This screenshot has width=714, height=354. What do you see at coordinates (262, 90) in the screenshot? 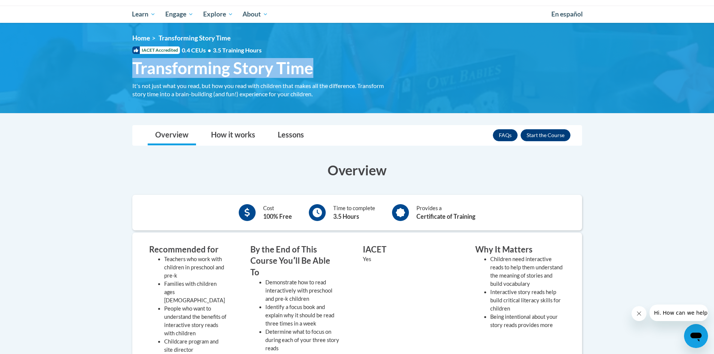
I see `div: It's not just what you read, but how you read with children that makes all the difference. Transf...` at bounding box center [262, 90].